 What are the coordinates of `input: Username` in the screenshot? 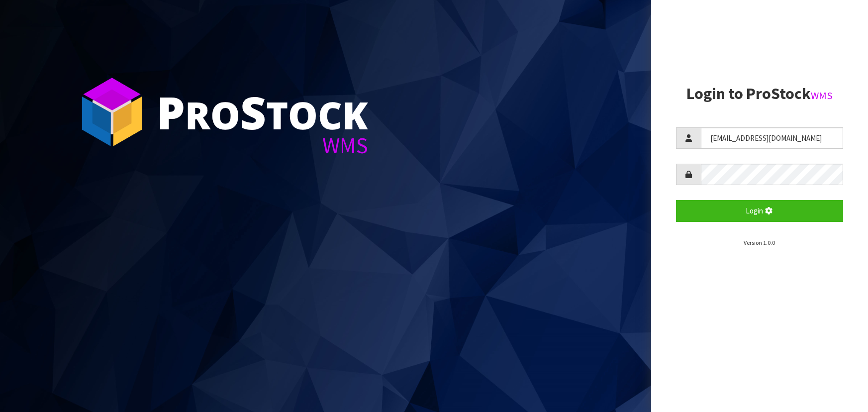 It's located at (772, 138).